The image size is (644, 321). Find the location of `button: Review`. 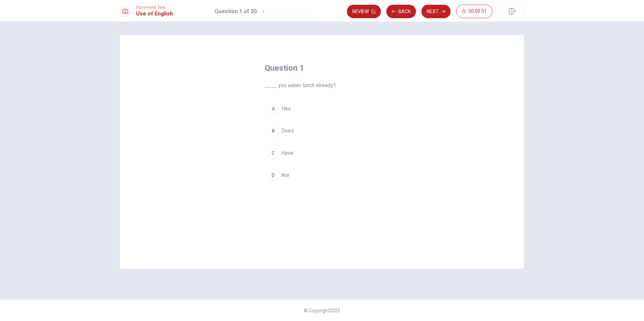

button: Review is located at coordinates (363, 12).